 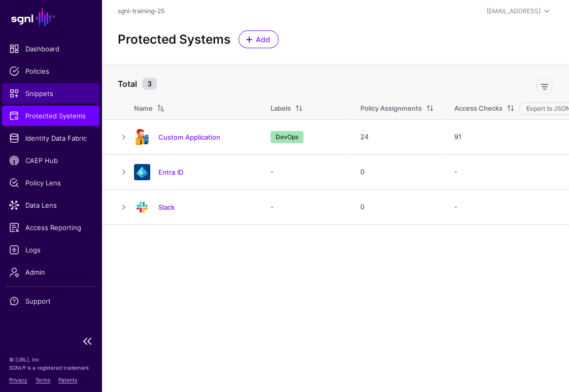 What do you see at coordinates (51, 116) in the screenshot?
I see `a: Protected Systems` at bounding box center [51, 116].